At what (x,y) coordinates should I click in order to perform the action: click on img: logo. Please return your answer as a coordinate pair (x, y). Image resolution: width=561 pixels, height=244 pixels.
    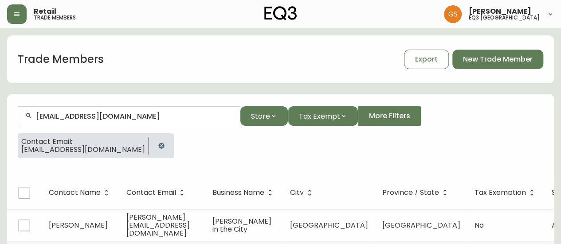
    Looking at the image, I should click on (281, 13).